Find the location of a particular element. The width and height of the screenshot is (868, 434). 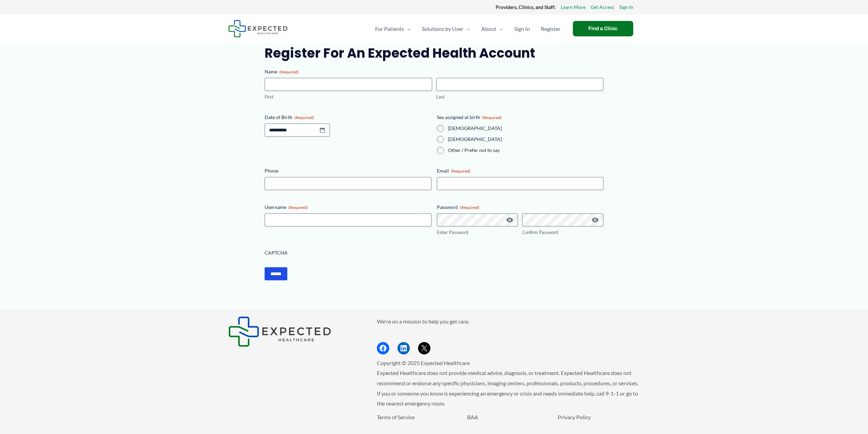

label: Other / Prefer not to say is located at coordinates (525, 150).